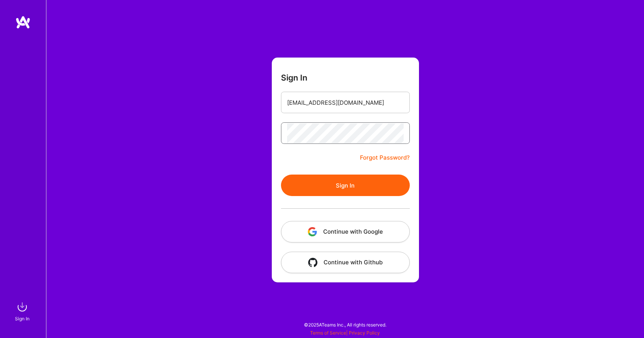 The height and width of the screenshot is (338, 644). What do you see at coordinates (345, 232) in the screenshot?
I see `button: Continue with Google` at bounding box center [345, 232].